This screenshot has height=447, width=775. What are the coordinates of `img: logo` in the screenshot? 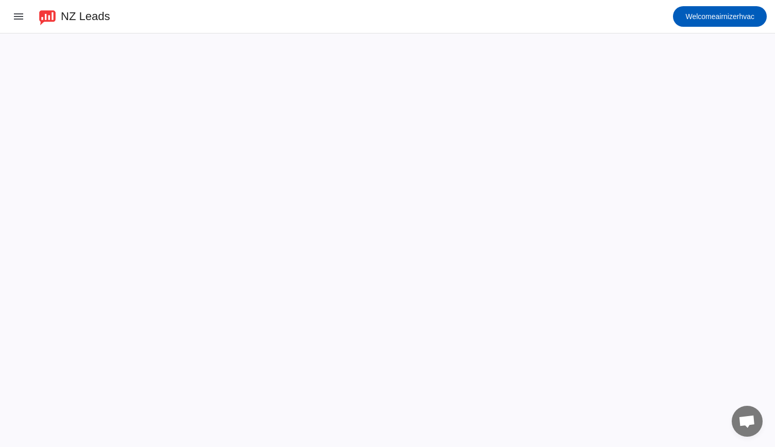 It's located at (47, 16).